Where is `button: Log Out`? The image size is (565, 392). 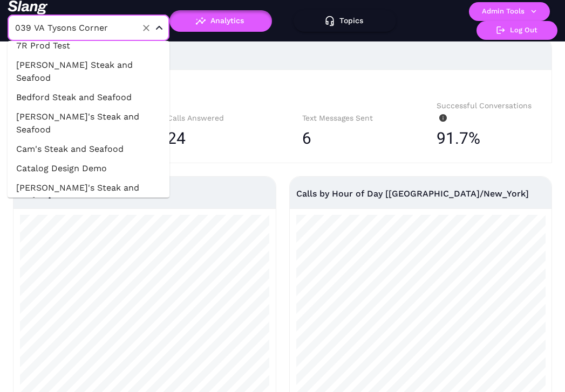 button: Log Out is located at coordinates (516, 30).